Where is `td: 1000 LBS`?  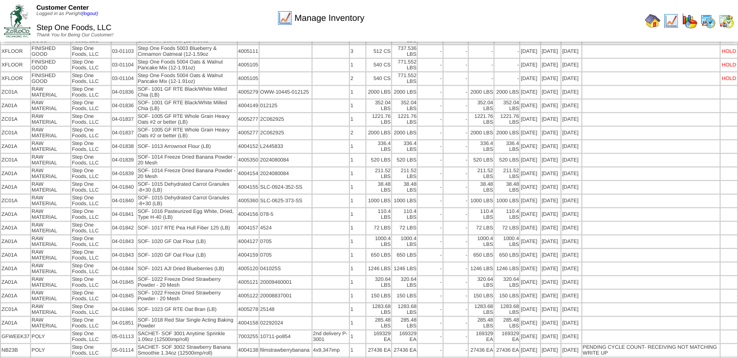
td: 1000 LBS is located at coordinates (379, 201).